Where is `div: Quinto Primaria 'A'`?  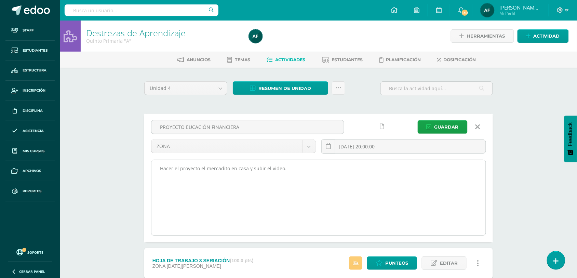
div: Quinto Primaria 'A' is located at coordinates (163, 41).